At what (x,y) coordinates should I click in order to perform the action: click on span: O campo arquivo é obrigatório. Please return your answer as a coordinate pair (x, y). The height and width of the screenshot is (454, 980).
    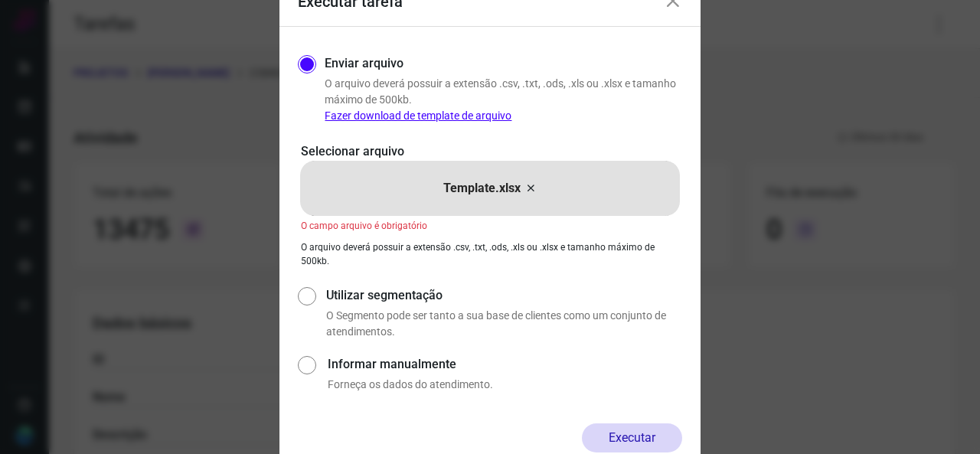
    Looking at the image, I should click on (364, 226).